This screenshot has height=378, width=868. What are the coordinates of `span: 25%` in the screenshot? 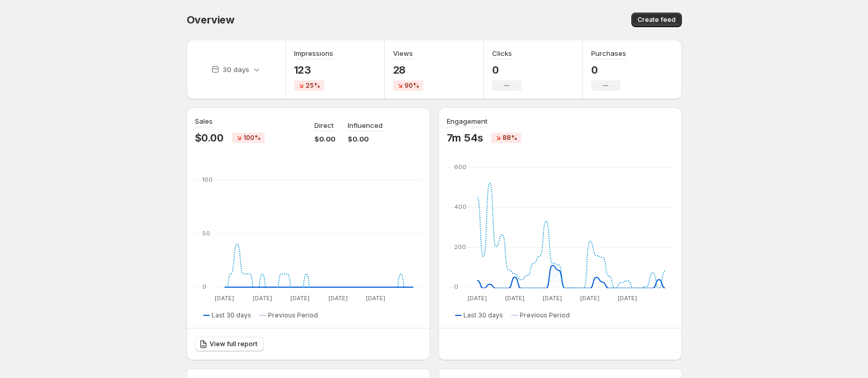 It's located at (313, 86).